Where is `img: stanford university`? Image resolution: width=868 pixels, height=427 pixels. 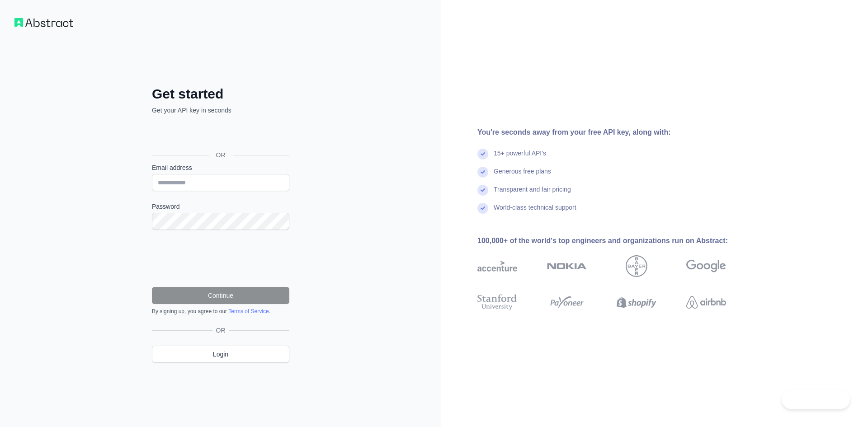
img: stanford university is located at coordinates (498, 302).